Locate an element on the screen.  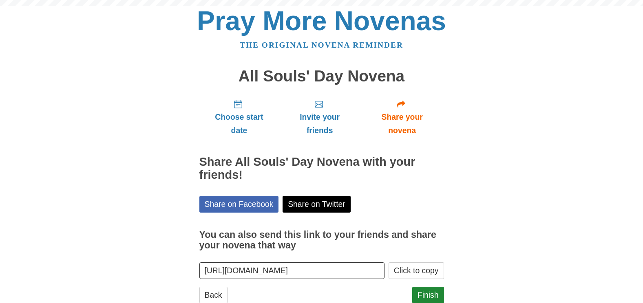
a: Share on Facebook is located at coordinates (239, 204).